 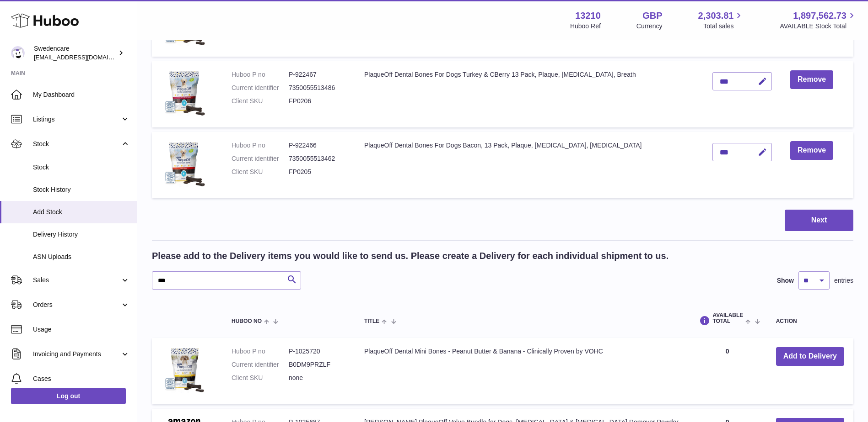 I want to click on div: Currency, so click(x=649, y=26).